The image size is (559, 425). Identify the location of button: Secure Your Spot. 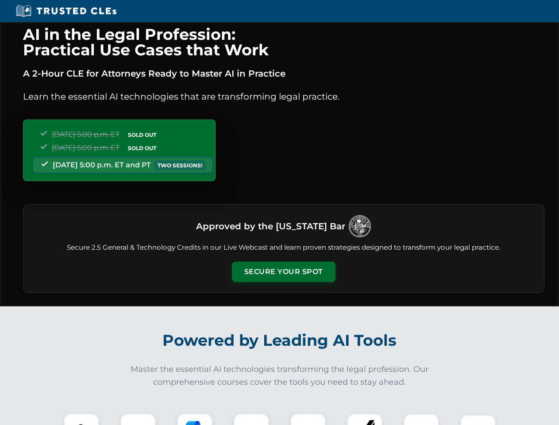
(284, 272).